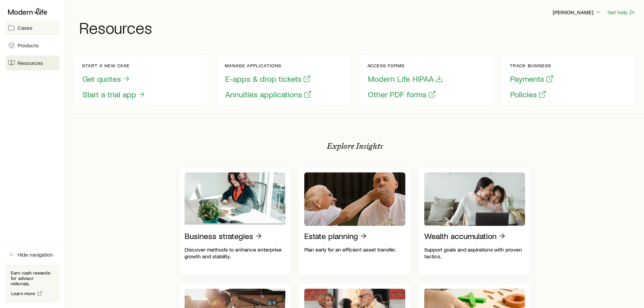 The image size is (644, 308). I want to click on button: Annuities applications, so click(268, 94).